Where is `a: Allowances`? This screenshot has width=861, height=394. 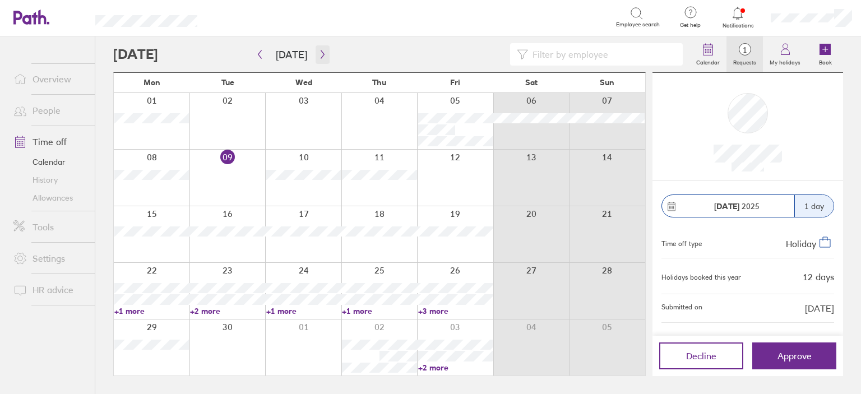
a: Allowances is located at coordinates (49, 198).